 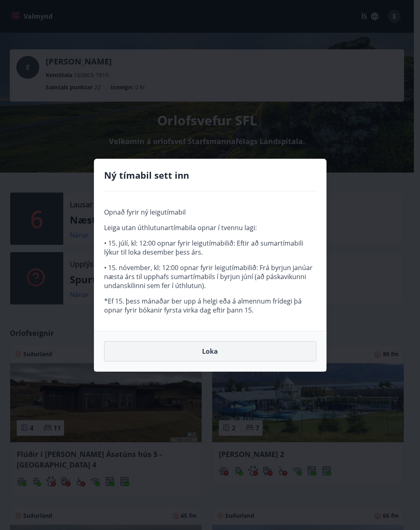 I want to click on button: Loka, so click(x=210, y=352).